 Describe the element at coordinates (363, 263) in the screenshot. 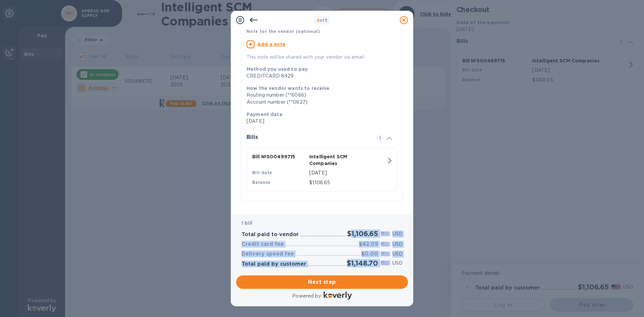

I see `h2: $1,148.70` at that location.